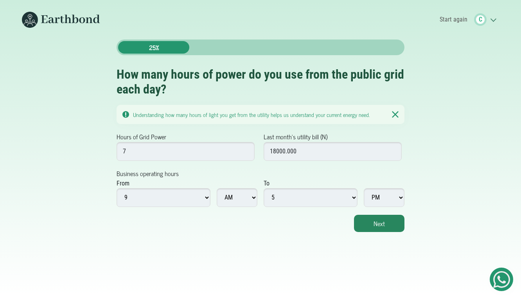  What do you see at coordinates (141, 136) in the screenshot?
I see `label: Hours of Grid Power` at bounding box center [141, 136].